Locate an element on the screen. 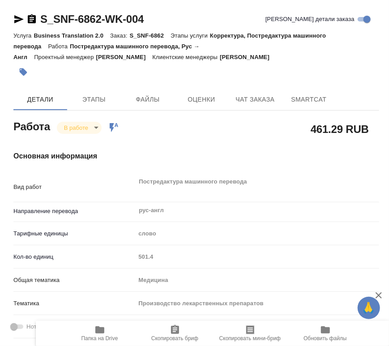  p: Услуга is located at coordinates (23, 35).